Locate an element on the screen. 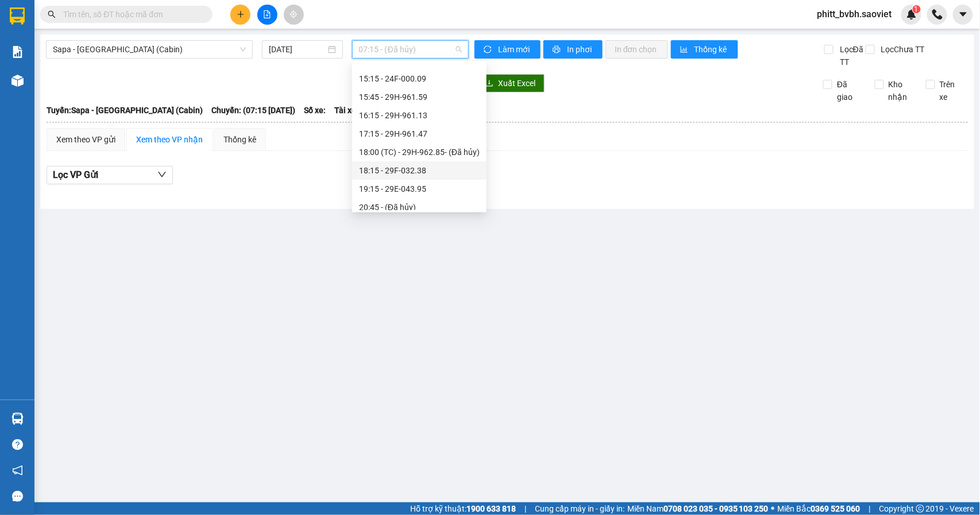 This screenshot has width=980, height=515. span: question-circle is located at coordinates (17, 444).